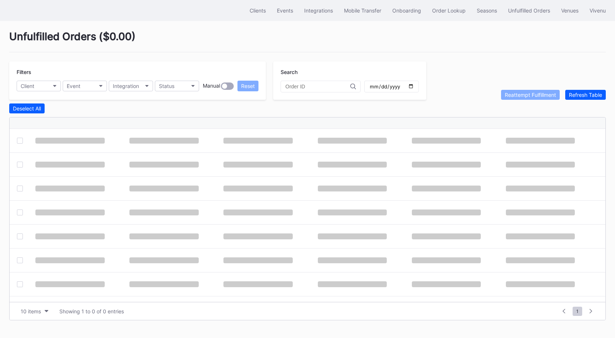 Image resolution: width=615 pixels, height=338 pixels. What do you see at coordinates (529, 10) in the screenshot?
I see `button: Unfulfilled Orders` at bounding box center [529, 10].